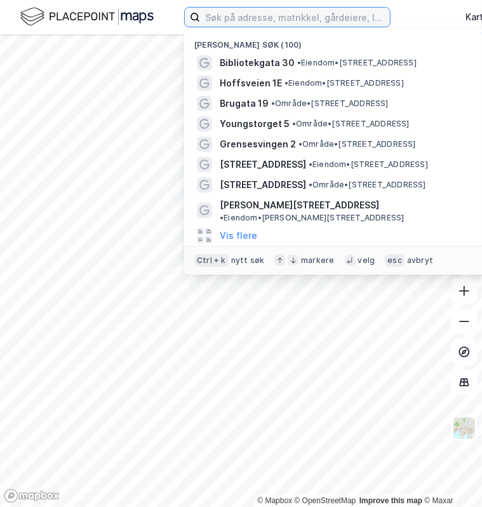 The image size is (482, 507). Describe the element at coordinates (420, 260) in the screenshot. I see `div: avbryt` at that location.